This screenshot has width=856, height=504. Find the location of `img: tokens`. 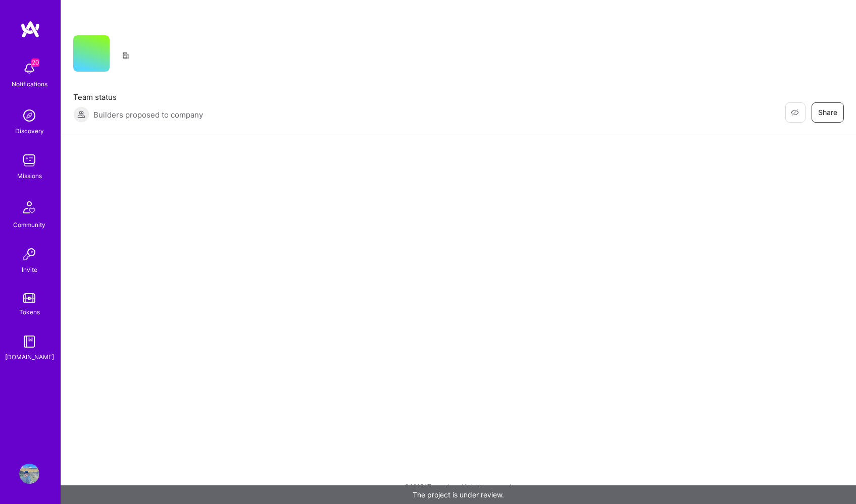

img: tokens is located at coordinates (29, 297).